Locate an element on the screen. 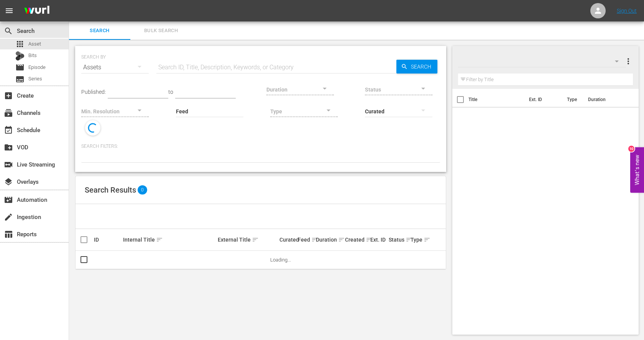  div: External Title is located at coordinates (247, 240).